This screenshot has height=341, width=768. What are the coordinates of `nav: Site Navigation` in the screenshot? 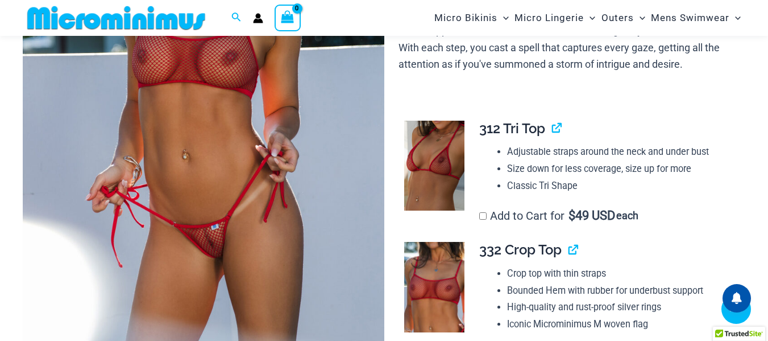 It's located at (587, 18).